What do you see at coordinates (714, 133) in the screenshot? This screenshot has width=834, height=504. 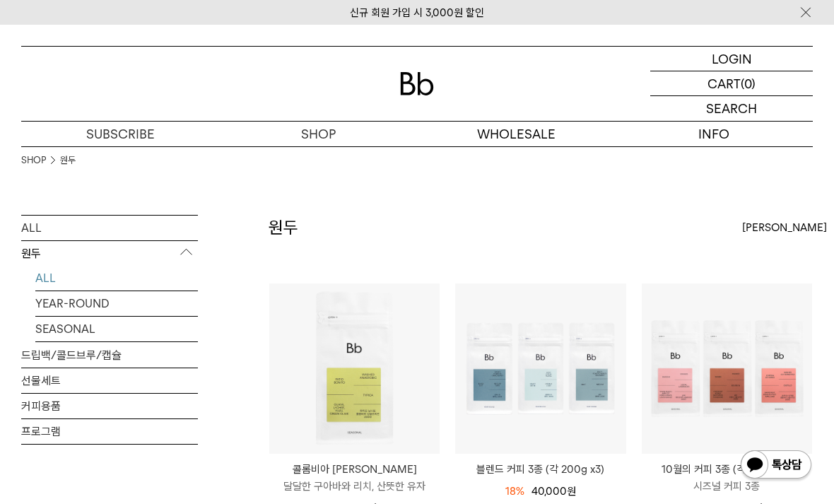 I see `p: INFO` at bounding box center [714, 133].